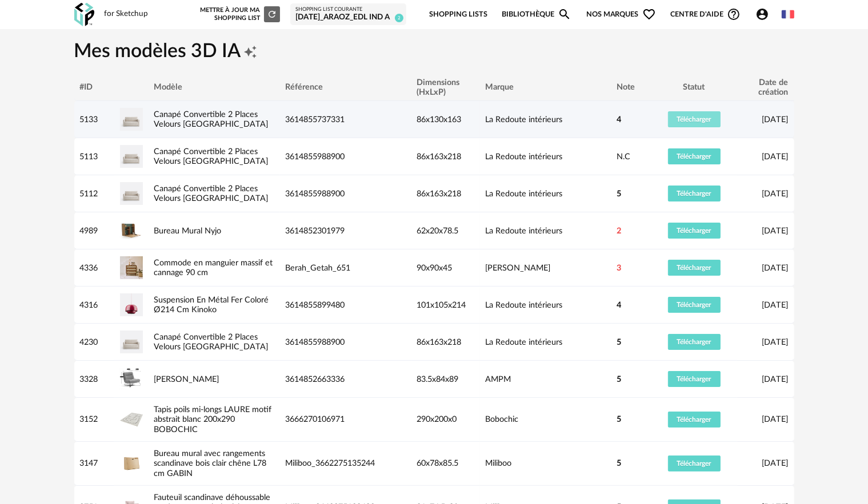  What do you see at coordinates (546, 419) in the screenshot?
I see `div: Bobochic` at bounding box center [546, 419].